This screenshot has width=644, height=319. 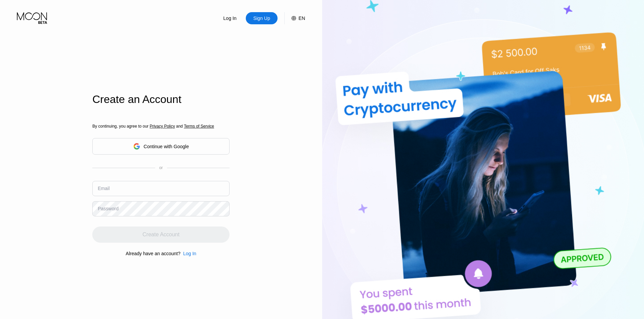 I want to click on span: and, so click(x=179, y=126).